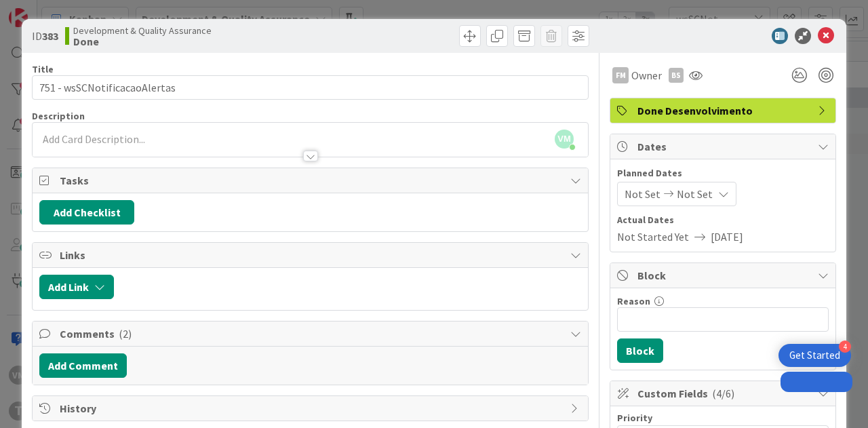 The width and height of the screenshot is (868, 428). Describe the element at coordinates (646, 75) in the screenshot. I see `span: Owner` at that location.